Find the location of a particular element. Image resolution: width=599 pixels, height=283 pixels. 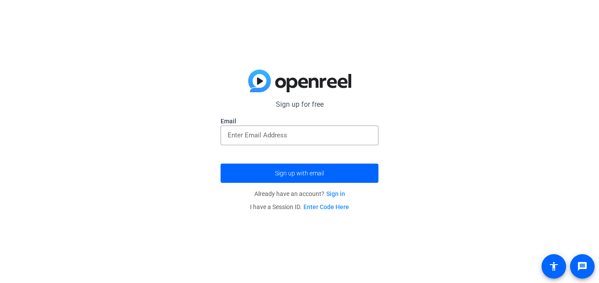

p: Sign up for free is located at coordinates (299, 105).